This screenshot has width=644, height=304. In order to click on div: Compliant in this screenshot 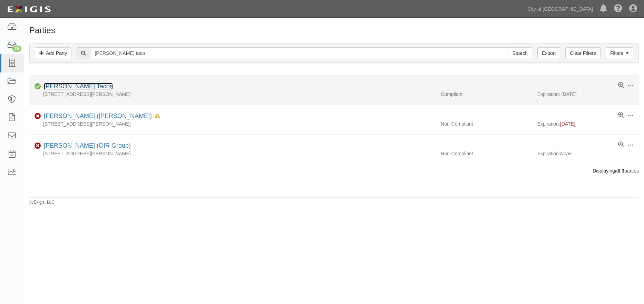, I will do `click(486, 94)`.